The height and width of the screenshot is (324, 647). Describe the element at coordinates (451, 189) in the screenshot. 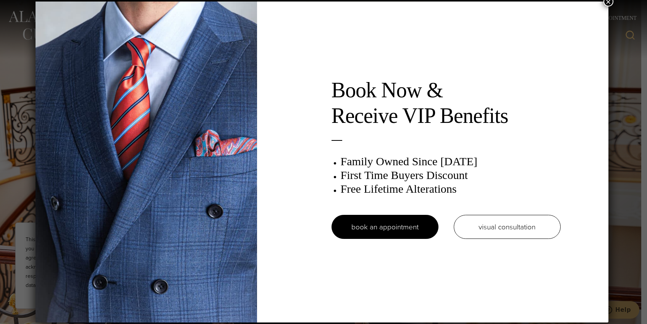

I see `h3: Free Lifetime Alterations` at that location.